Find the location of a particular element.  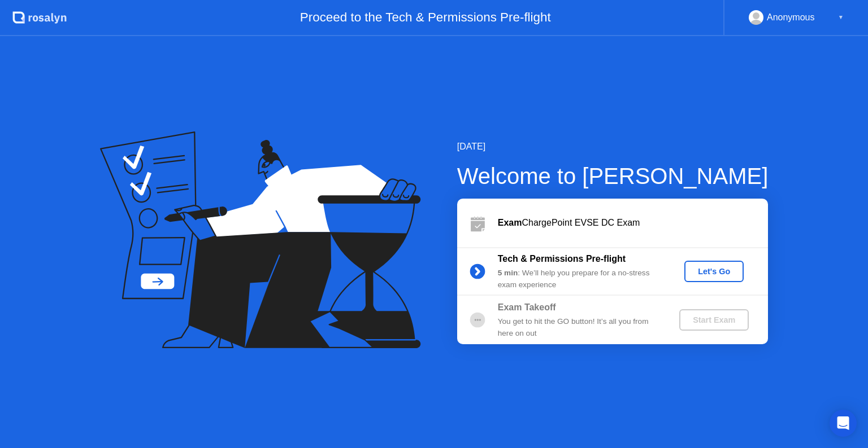

b: 5 min is located at coordinates (508, 273).